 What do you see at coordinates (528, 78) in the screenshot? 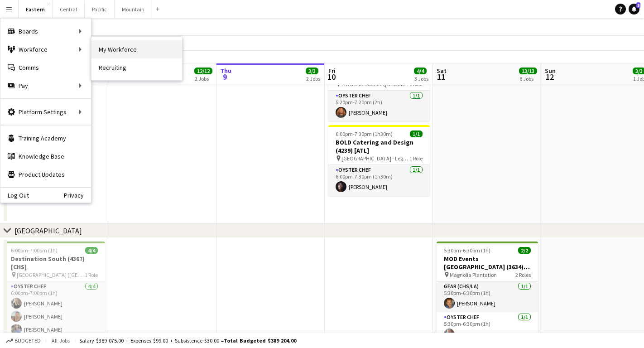
I see `div: 6 Jobs` at bounding box center [528, 78].